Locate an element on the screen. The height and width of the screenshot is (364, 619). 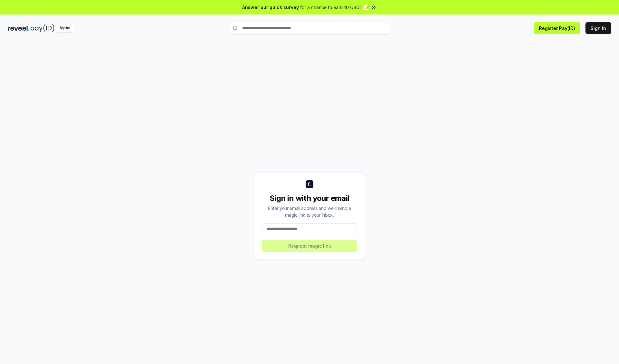
img: logo_small is located at coordinates (309, 184).